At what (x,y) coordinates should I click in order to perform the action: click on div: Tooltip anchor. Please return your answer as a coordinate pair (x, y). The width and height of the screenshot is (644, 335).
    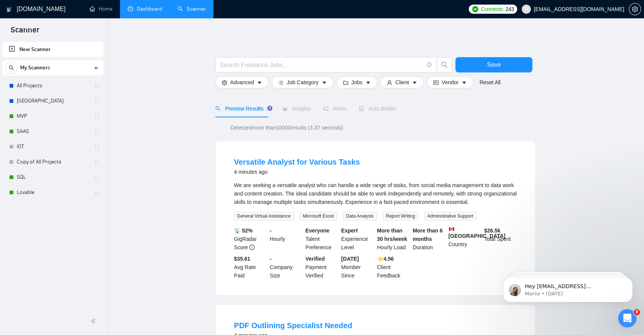
    Looking at the image, I should click on (270, 108).